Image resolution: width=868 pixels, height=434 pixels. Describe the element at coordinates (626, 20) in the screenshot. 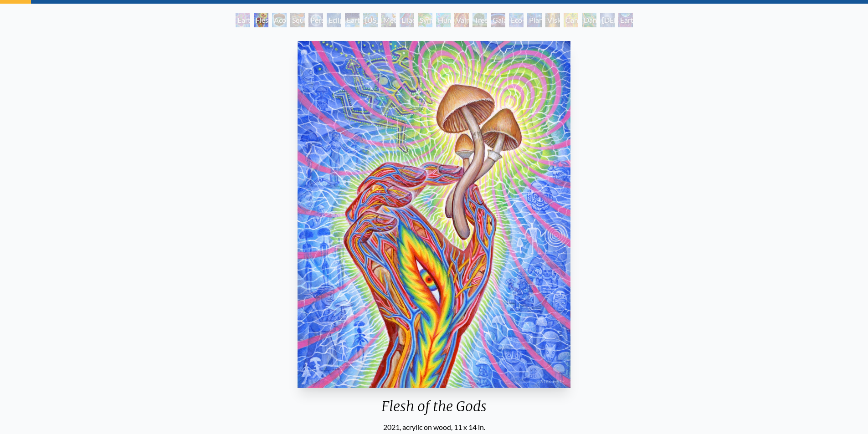

I see `div: Earthmind` at that location.